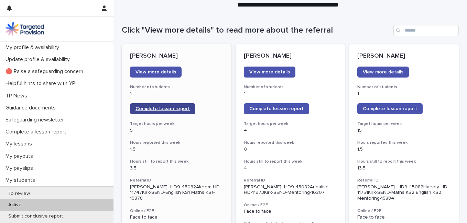 The width and height of the screenshot is (467, 223). What do you see at coordinates (34, 47) in the screenshot?
I see `p: My profile & availability` at bounding box center [34, 47].